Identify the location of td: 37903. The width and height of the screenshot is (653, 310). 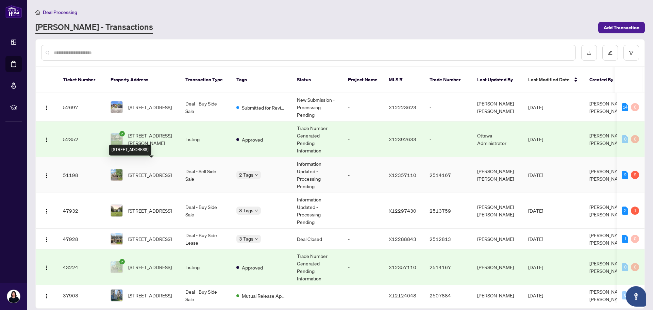
(81, 295).